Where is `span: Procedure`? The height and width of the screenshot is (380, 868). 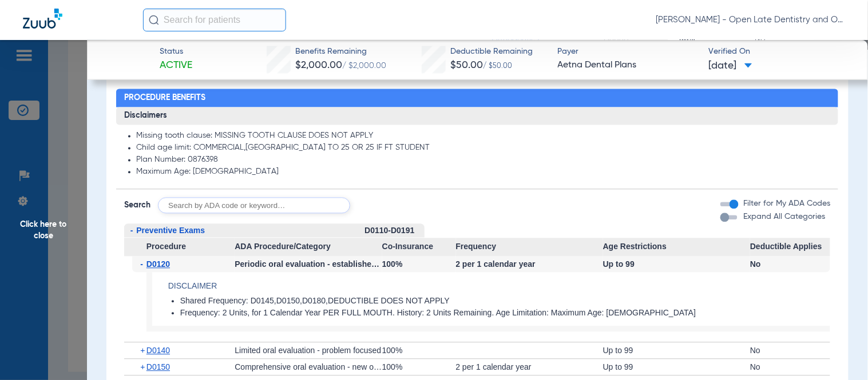 span: Procedure is located at coordinates (179, 247).